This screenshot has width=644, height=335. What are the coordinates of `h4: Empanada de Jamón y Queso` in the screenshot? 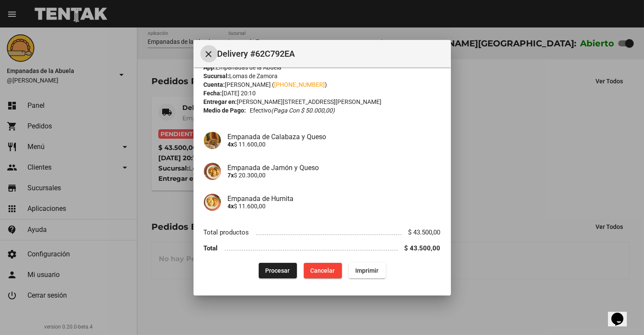 It's located at (334, 168).